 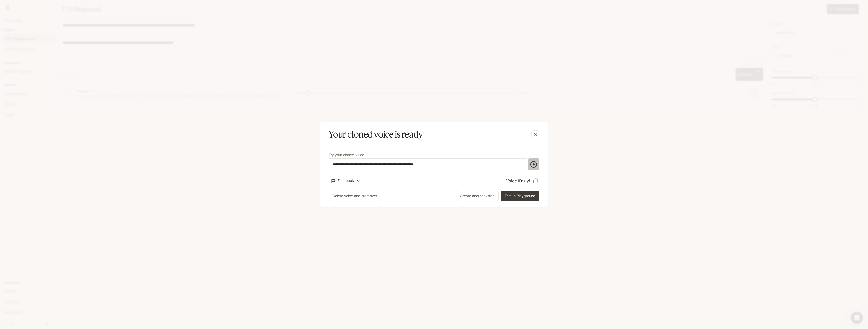 What do you see at coordinates (355, 196) in the screenshot?
I see `button: Delete voice and start over` at bounding box center [355, 196].